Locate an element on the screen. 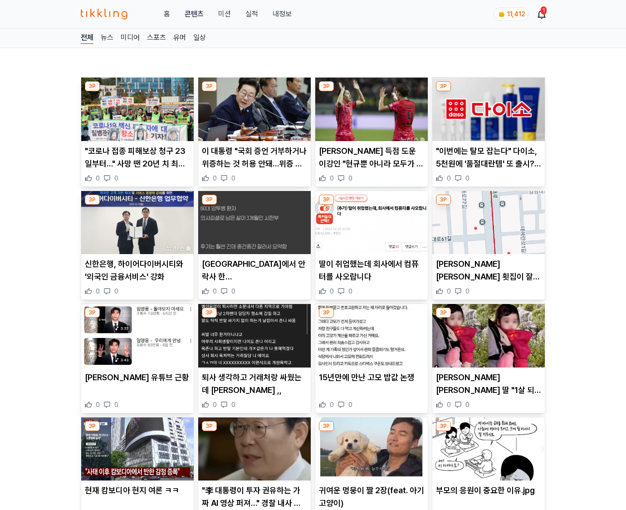 The width and height of the screenshot is (626, 510). img: "李 대통령이 투자 권유하는 가짜 AI 영상 퍼져…" 경찰 내사 착수 is located at coordinates (254, 449).